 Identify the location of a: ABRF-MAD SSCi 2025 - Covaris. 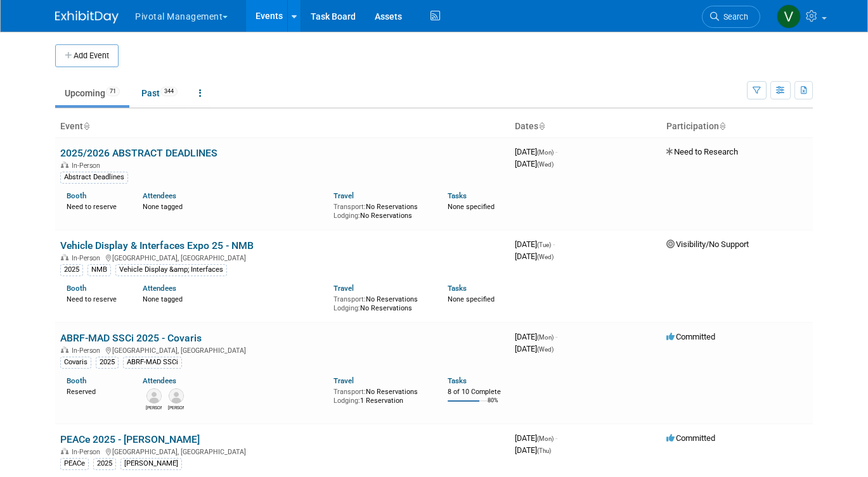
(131, 338).